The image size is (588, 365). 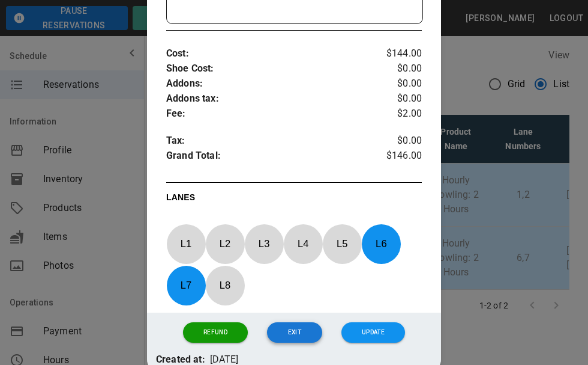 What do you see at coordinates (264, 244) in the screenshot?
I see `p: L 3` at bounding box center [264, 244].